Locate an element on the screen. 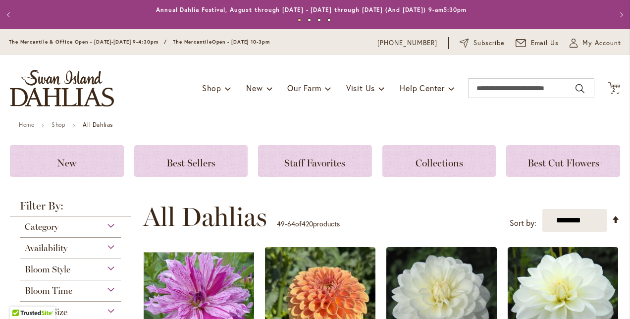  span: Best Cut Flowers is located at coordinates (563, 163).